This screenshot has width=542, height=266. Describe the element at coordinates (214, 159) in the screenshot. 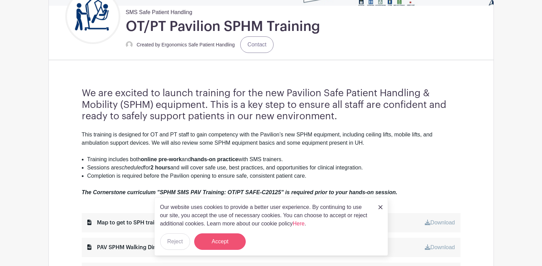

I see `strong: hands-on practice` at that location.